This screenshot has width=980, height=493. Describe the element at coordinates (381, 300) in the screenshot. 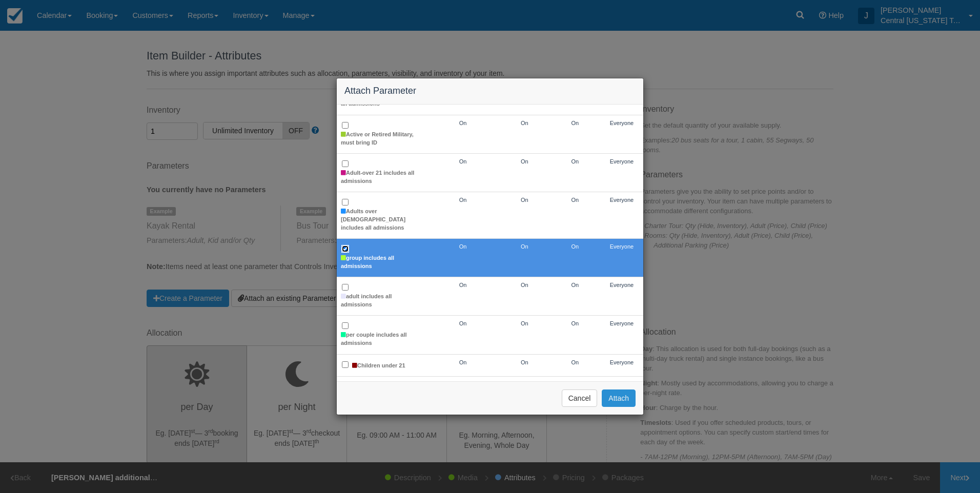

I see `label: adult includes all admissions` at that location.